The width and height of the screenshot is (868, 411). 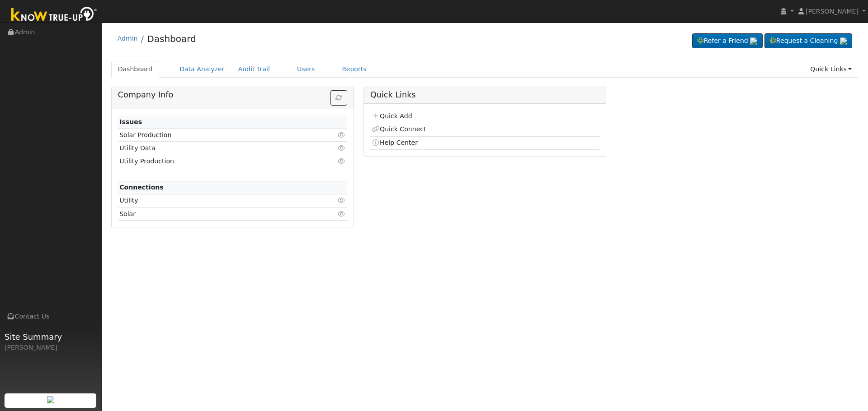 I want to click on td: Utility Production, so click(x=214, y=161).